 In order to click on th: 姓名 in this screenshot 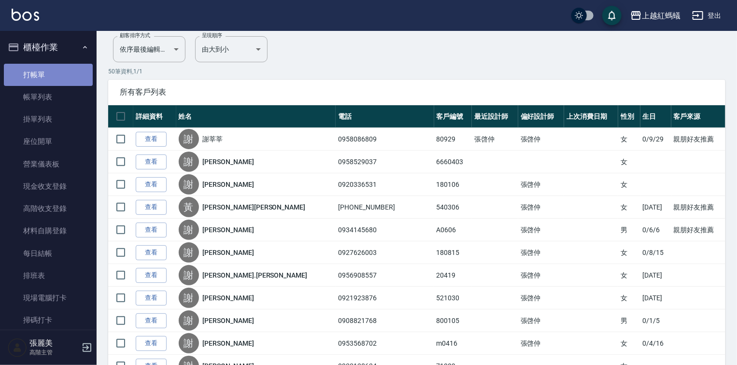, I will do `click(256, 116)`.